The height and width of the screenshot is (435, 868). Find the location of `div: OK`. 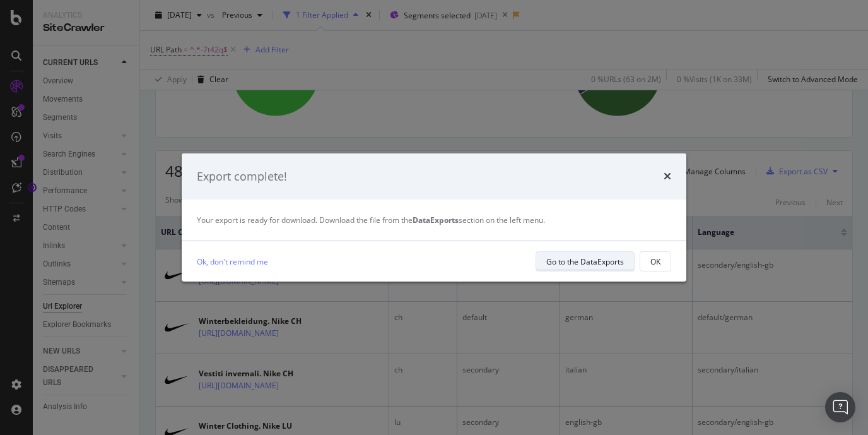

div: OK is located at coordinates (656, 262).